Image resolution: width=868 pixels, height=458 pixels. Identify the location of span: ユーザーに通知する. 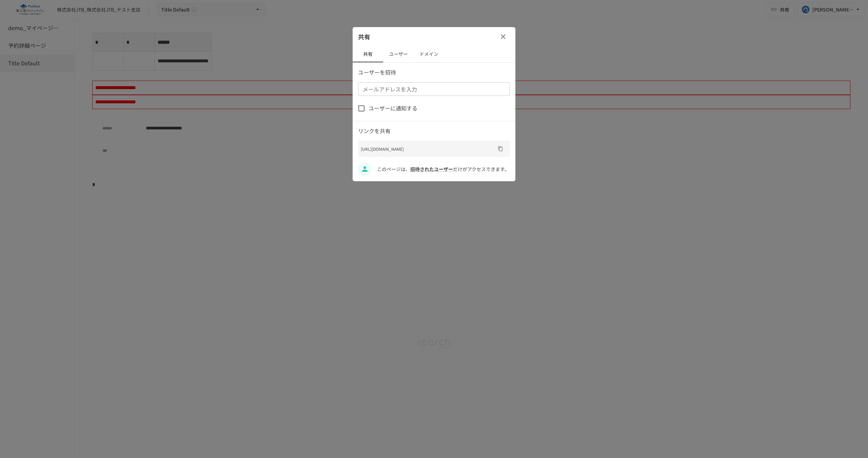
(393, 108).